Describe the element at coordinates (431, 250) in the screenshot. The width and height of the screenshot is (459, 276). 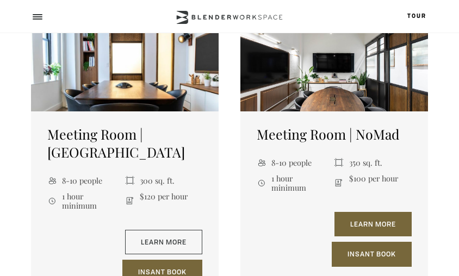
I see `div: Chat Widget` at that location.